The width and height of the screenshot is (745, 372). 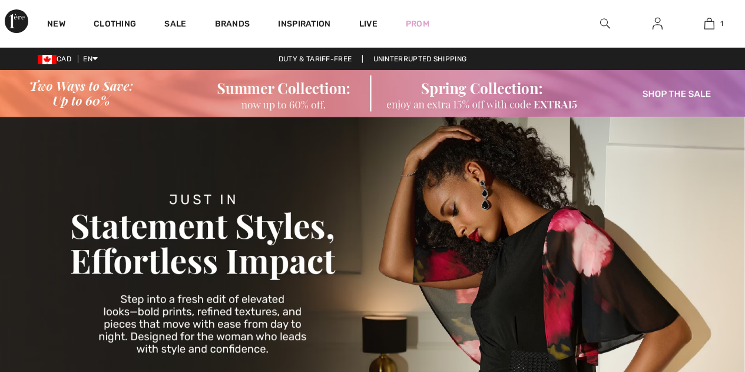 I want to click on a: 1ère Avenue, so click(x=16, y=21).